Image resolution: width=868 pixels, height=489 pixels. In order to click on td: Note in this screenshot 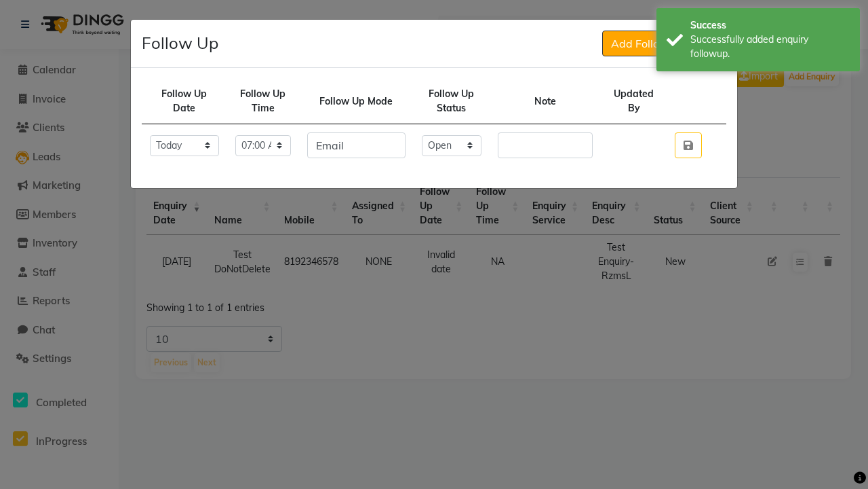, I will do `click(545, 101)`.